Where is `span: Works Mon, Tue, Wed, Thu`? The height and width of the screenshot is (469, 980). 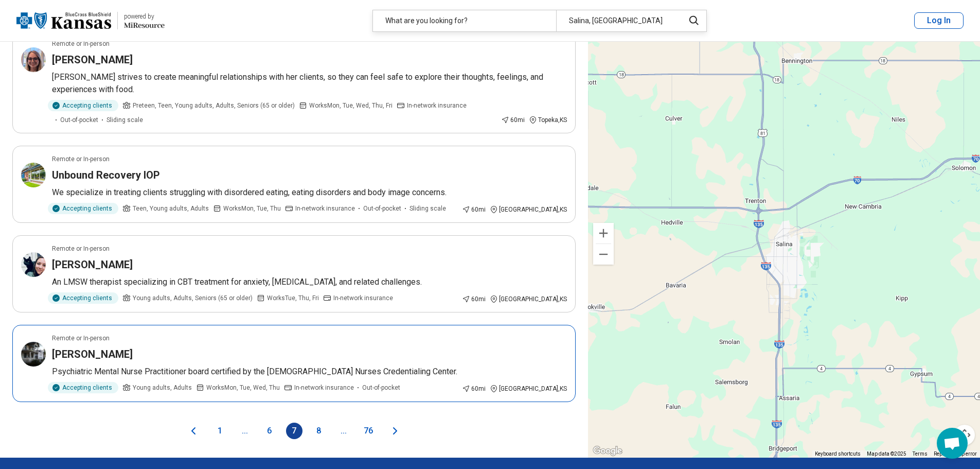
span: Works Mon, Tue, Wed, Thu is located at coordinates (243, 388).